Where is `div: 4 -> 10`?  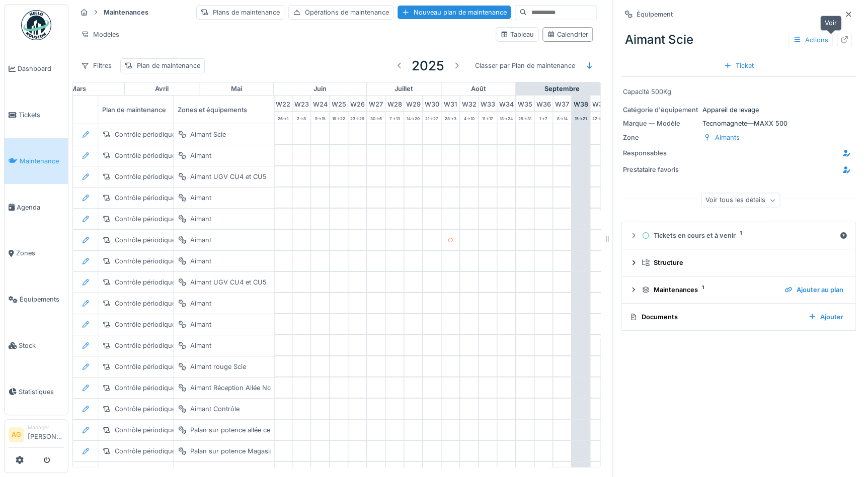
div: 4 -> 10 is located at coordinates (468, 118).